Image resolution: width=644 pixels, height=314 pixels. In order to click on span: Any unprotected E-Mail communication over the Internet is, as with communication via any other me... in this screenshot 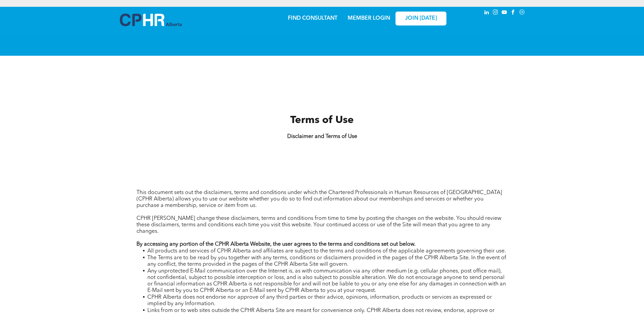, I will do `click(327, 280)`.